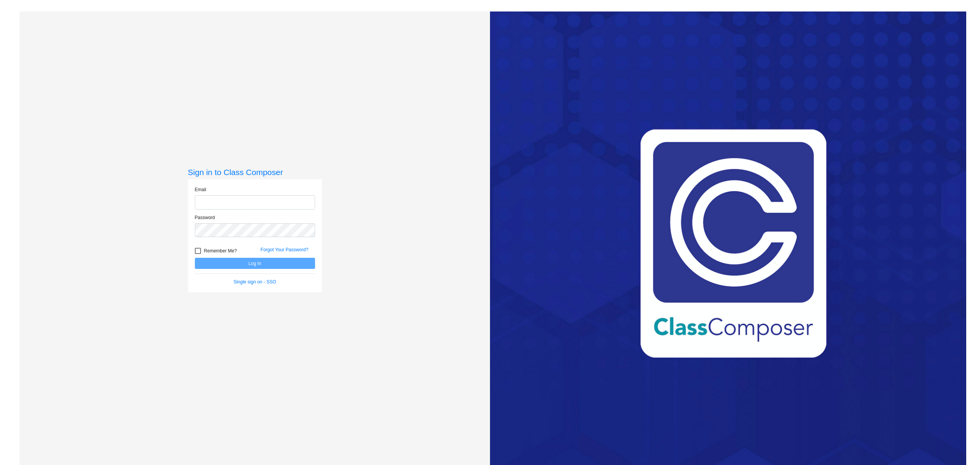  I want to click on a: Single sign on - SSO, so click(255, 282).